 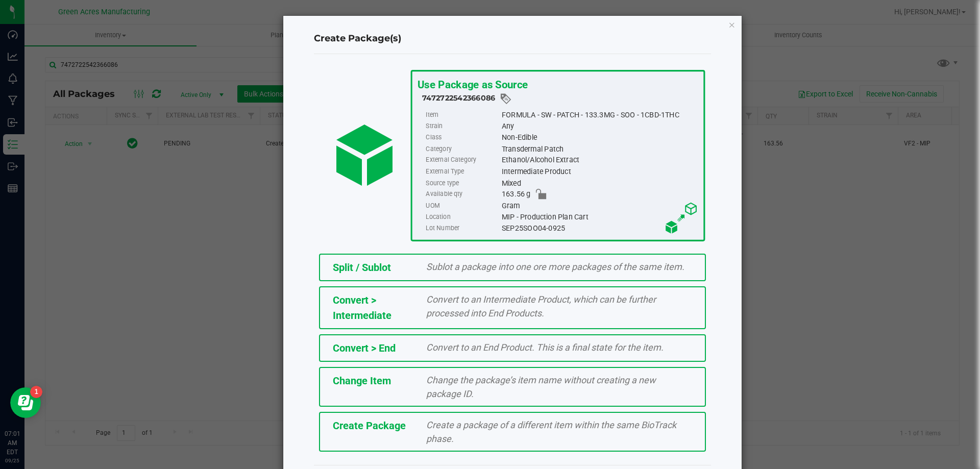 What do you see at coordinates (463, 228) in the screenshot?
I see `label: Lot Number` at bounding box center [463, 228].